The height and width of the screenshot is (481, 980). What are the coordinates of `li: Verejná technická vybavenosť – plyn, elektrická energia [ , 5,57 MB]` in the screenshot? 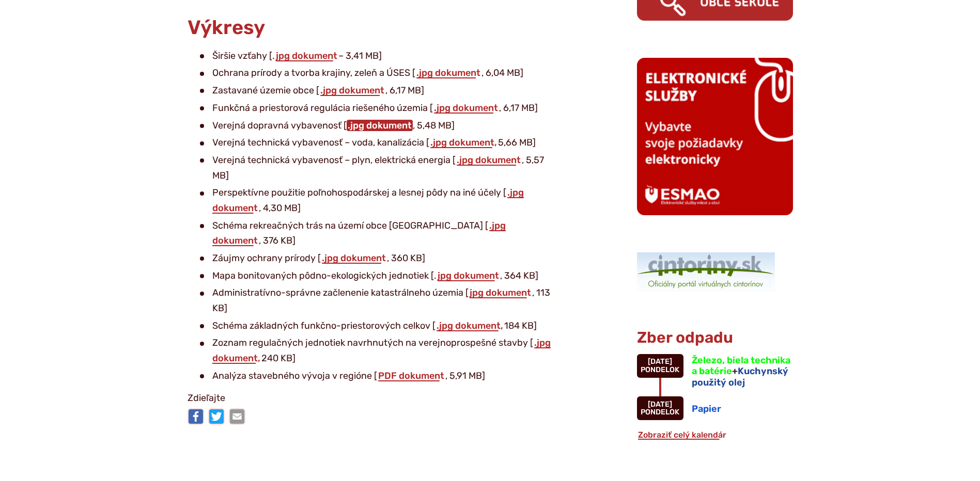 It's located at (377, 168).